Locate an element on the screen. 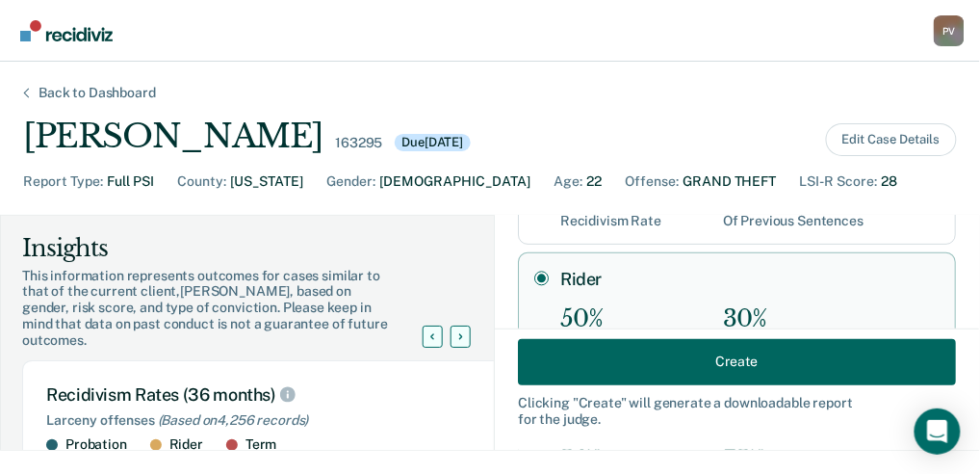 The width and height of the screenshot is (980, 474). div: Open Intercom Messenger is located at coordinates (938, 431).